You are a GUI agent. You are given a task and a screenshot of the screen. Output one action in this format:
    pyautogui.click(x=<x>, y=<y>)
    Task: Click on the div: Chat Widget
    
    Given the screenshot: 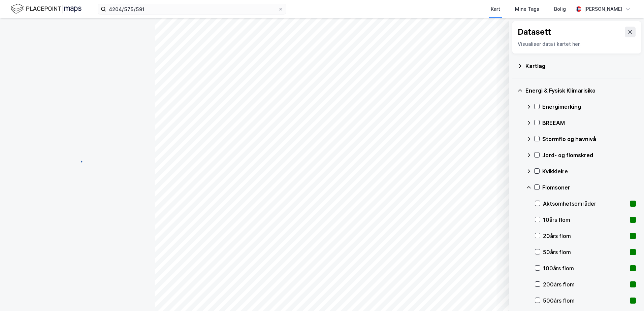 What is the action you would take?
    pyautogui.click(x=627, y=295)
    